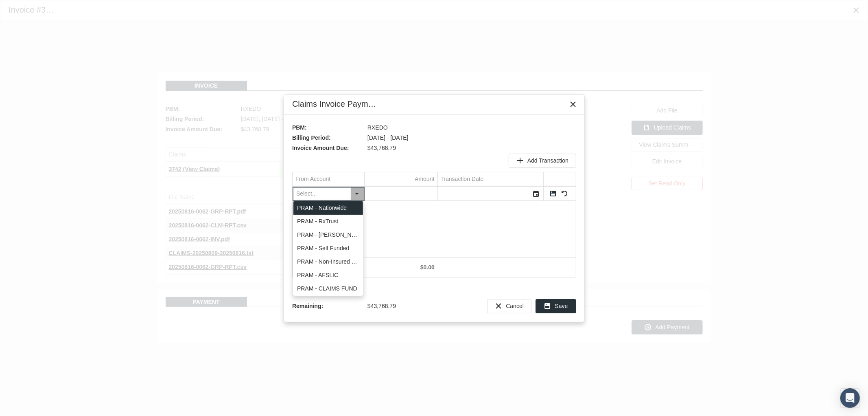 Image resolution: width=868 pixels, height=416 pixels. Describe the element at coordinates (328, 221) in the screenshot. I see `div: PRAM - RxTrust` at that location.